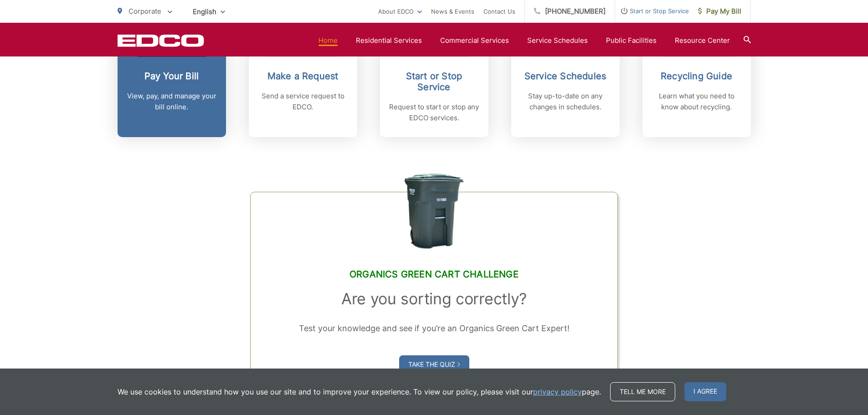 The image size is (868, 415). Describe the element at coordinates (702, 41) in the screenshot. I see `a: Resource Center` at that location.